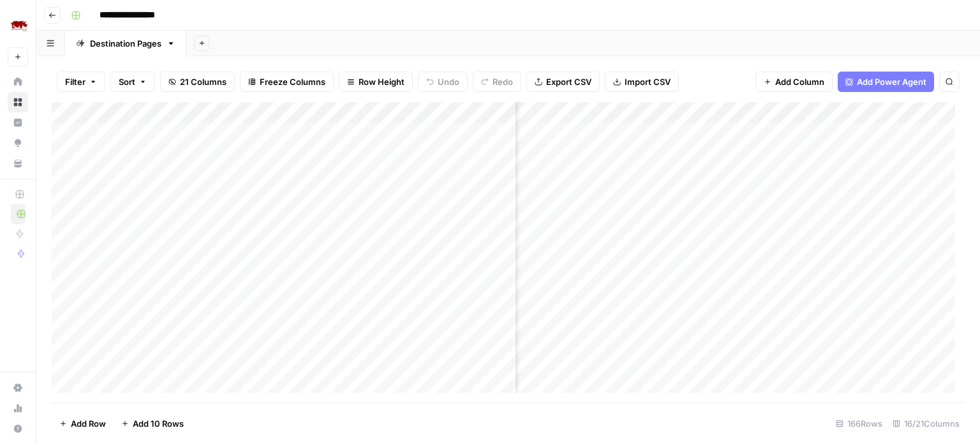  I want to click on button: Help + Support, so click(18, 428).